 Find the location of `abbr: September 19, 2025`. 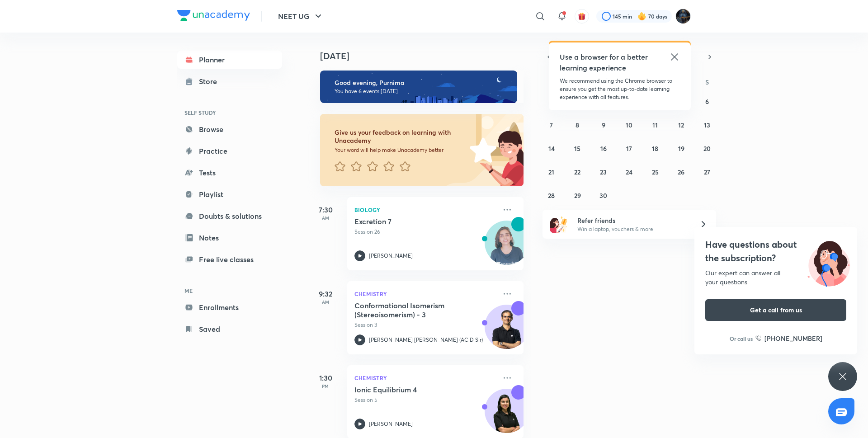

abbr: September 19, 2025 is located at coordinates (681, 148).